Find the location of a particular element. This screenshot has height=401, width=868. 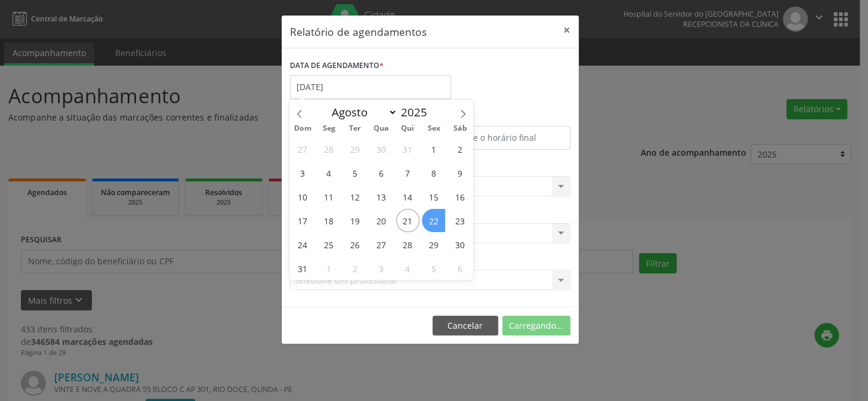

span: Agosto 29, 2025 is located at coordinates (433, 244).